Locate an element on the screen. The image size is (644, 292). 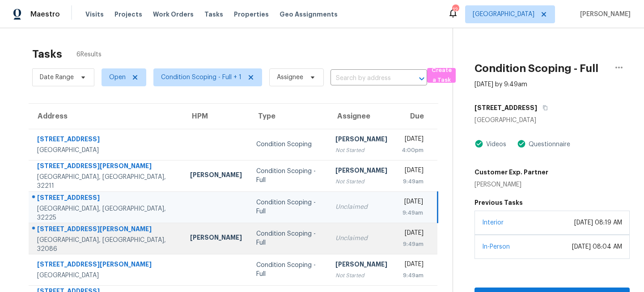
button: Create a Task is located at coordinates (441, 75).